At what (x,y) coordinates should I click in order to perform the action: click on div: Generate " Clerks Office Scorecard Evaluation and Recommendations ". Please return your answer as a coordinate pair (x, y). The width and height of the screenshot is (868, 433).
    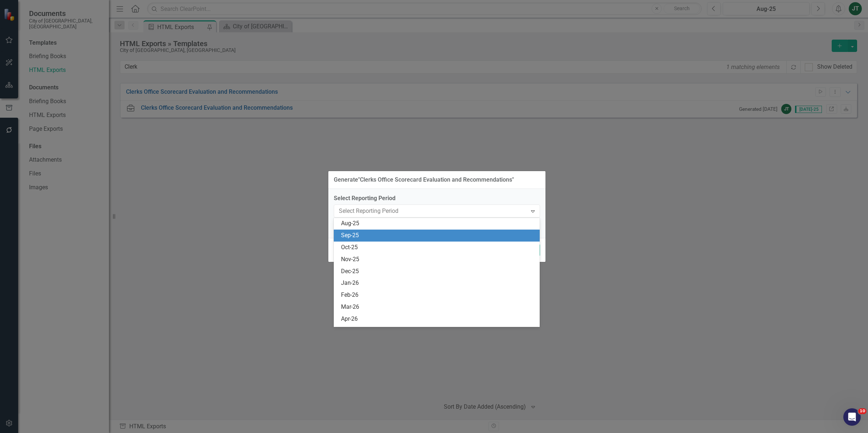
    Looking at the image, I should click on (424, 180).